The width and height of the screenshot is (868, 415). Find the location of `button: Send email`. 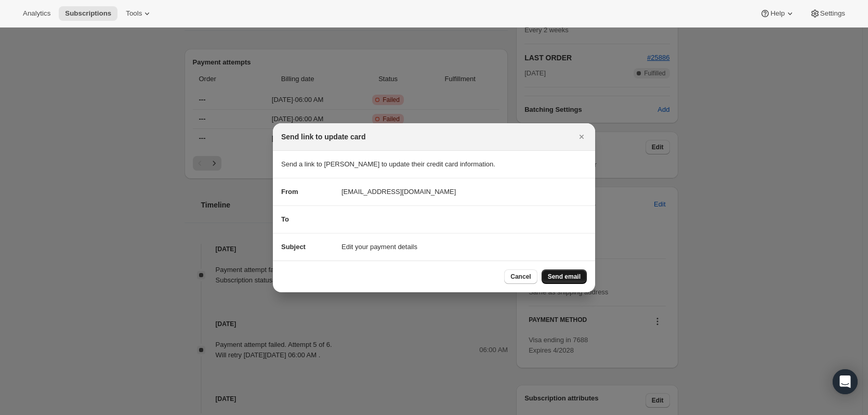

button: Send email is located at coordinates (564, 276).